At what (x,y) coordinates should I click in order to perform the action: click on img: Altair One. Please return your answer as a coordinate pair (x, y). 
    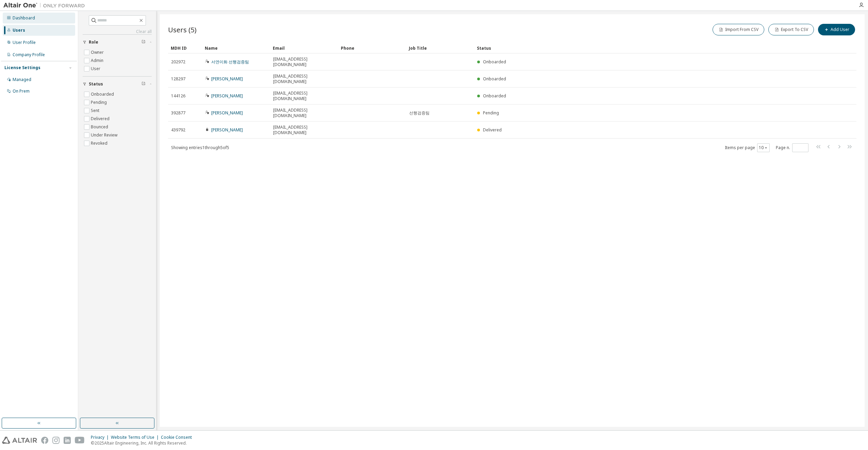
    Looking at the image, I should click on (46, 5).